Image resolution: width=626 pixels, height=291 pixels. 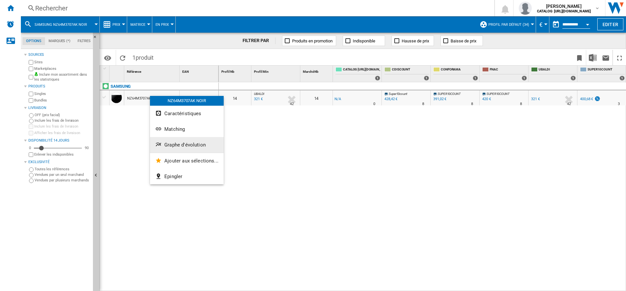 What do you see at coordinates (183, 113) in the screenshot?
I see `span: Caractéristiques` at bounding box center [183, 113].